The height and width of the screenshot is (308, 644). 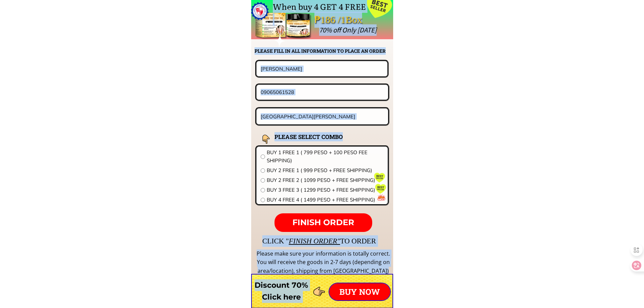 What do you see at coordinates (348, 20) in the screenshot?
I see `div: ₱186 /1Box` at bounding box center [348, 20].